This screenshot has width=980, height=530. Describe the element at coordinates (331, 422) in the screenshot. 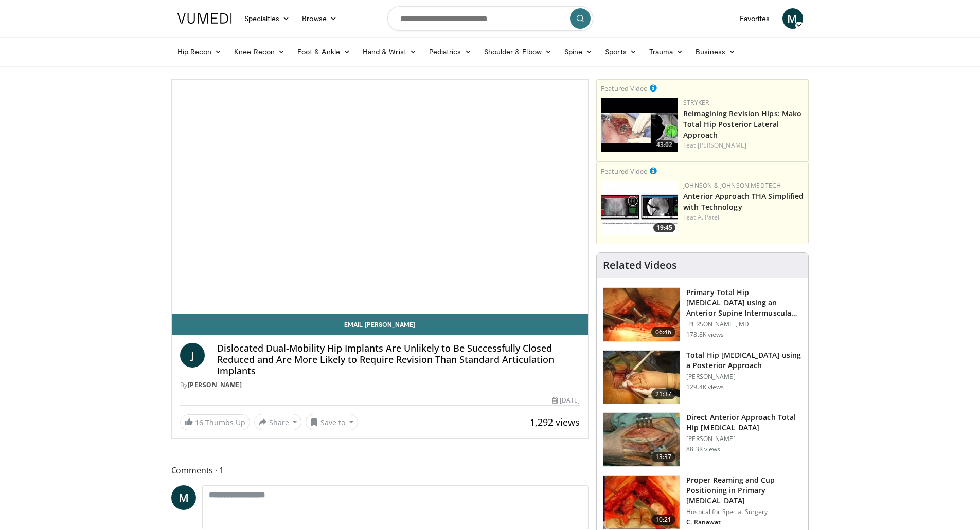

I see `button: Save to` at that location.